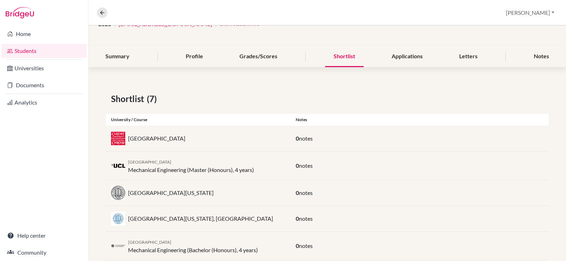  I want to click on img: gb_e56_d3pj2c4f.png, so click(118, 246).